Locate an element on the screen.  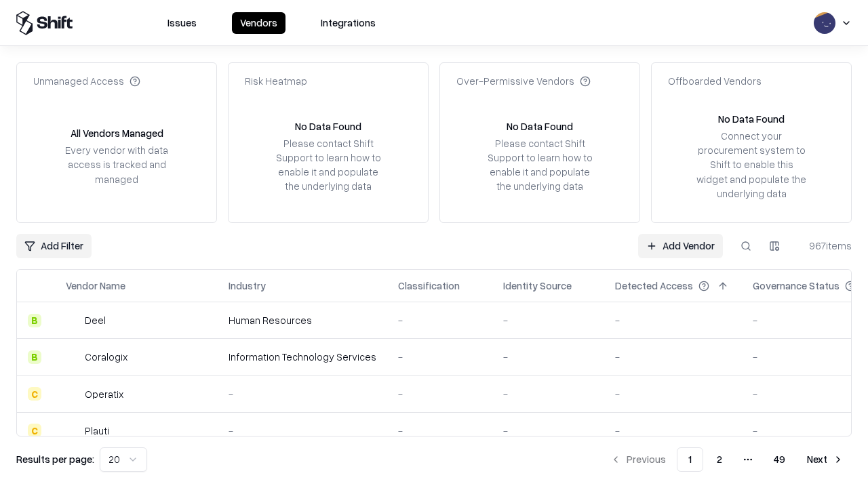
div: Identity Source is located at coordinates (537, 285).